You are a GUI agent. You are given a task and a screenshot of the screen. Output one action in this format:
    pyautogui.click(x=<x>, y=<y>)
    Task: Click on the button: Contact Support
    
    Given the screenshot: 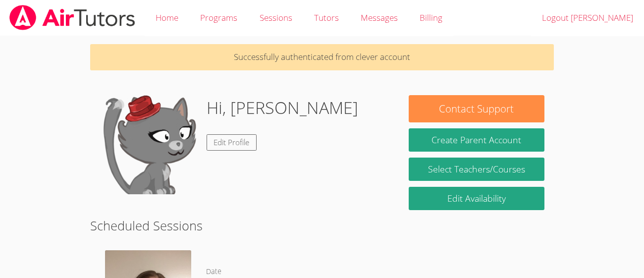 What is the action you would take?
    pyautogui.click(x=476, y=109)
    